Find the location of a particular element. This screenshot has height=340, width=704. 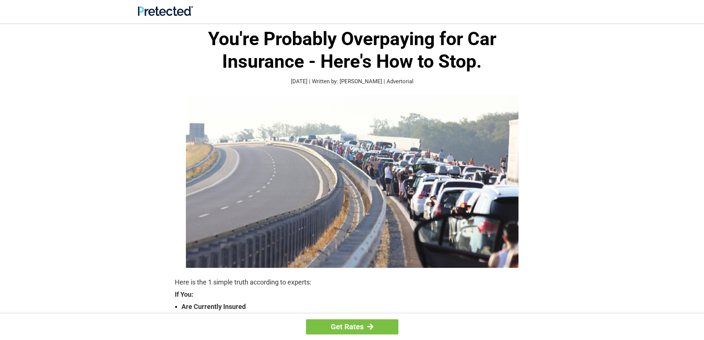

h1: You're Probably Overpaying for Car Insurance - Here's How to Stop. is located at coordinates (352, 50).